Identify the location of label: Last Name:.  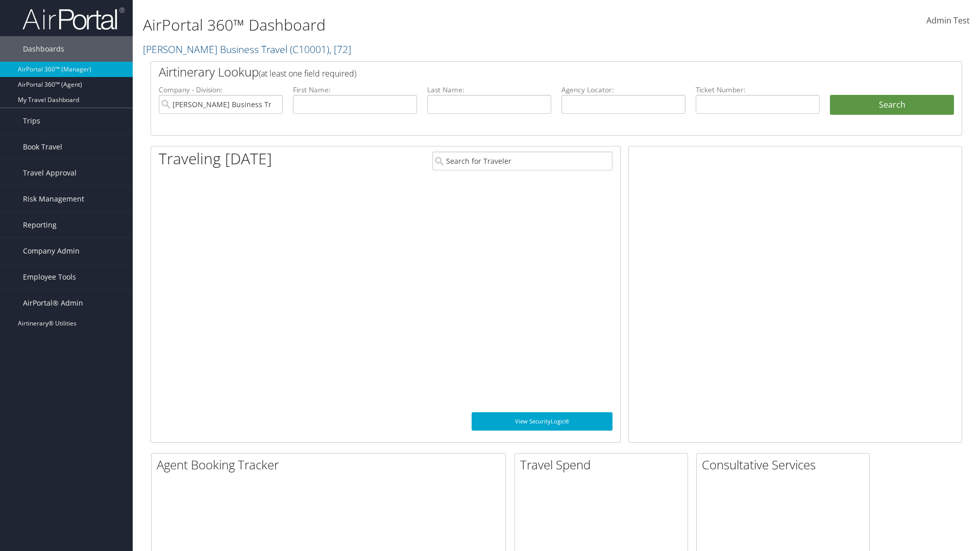
(489, 90).